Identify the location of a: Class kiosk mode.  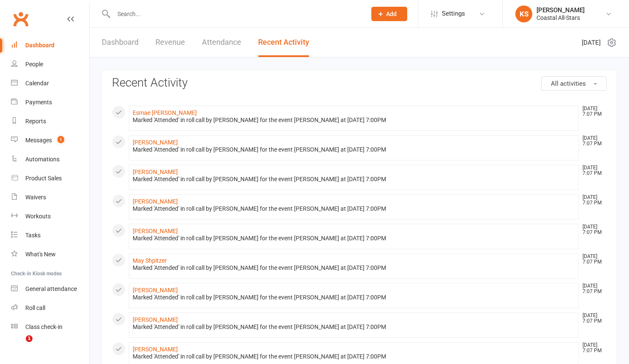
(50, 327).